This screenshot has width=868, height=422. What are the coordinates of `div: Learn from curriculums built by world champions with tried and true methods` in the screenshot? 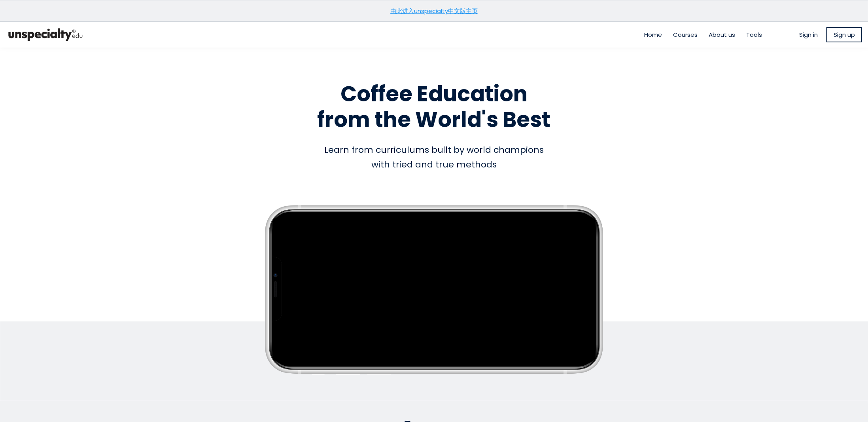 It's located at (434, 157).